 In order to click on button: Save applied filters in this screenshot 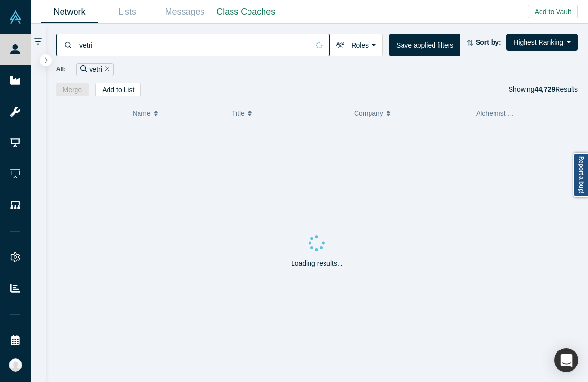, I will do `click(425, 45)`.